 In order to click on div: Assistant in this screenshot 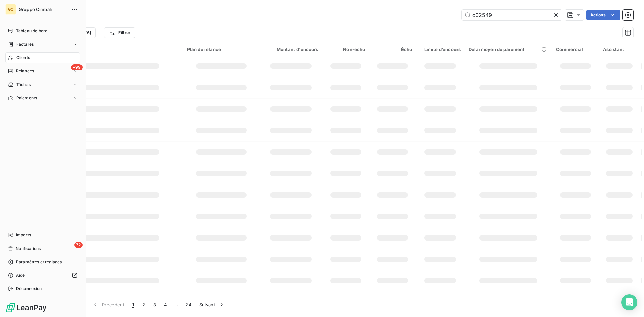, I will do `click(619, 49)`.